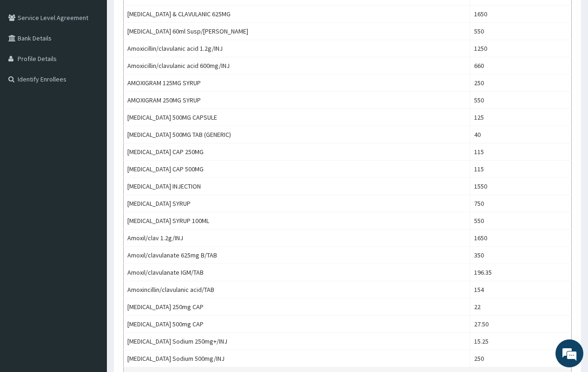  I want to click on td: Amoxicillin/clavulanic acid 600mg/INJ, so click(297, 66).